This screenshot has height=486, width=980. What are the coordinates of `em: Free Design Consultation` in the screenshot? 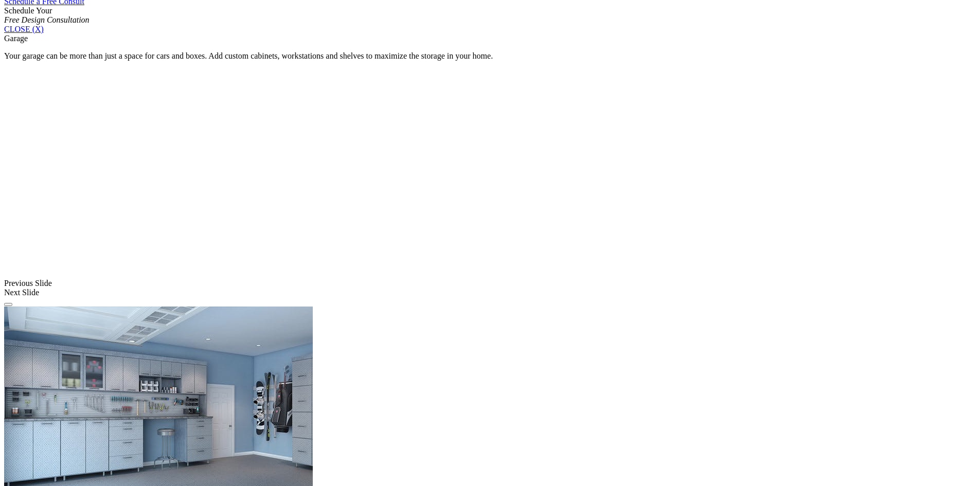 It's located at (47, 20).